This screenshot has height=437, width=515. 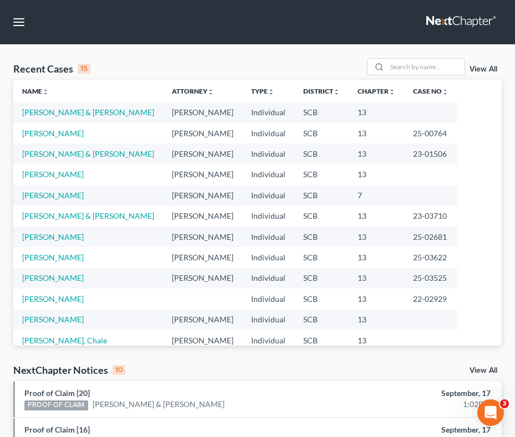 What do you see at coordinates (57, 430) in the screenshot?
I see `a: Proof of Claim [16]` at bounding box center [57, 430].